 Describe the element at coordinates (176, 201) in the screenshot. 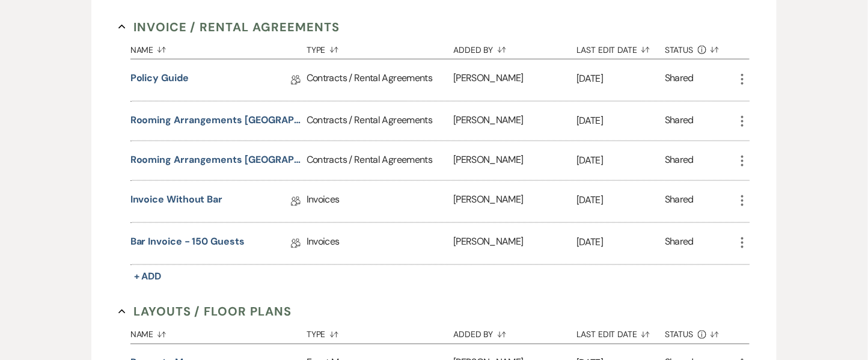

I see `a: Invoice without bar` at that location.